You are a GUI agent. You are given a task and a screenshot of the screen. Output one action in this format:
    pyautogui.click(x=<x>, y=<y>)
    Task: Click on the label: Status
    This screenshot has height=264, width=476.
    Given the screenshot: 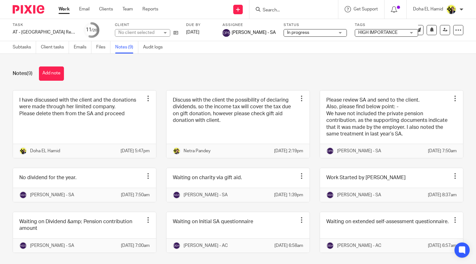 What is the action you would take?
    pyautogui.click(x=315, y=25)
    